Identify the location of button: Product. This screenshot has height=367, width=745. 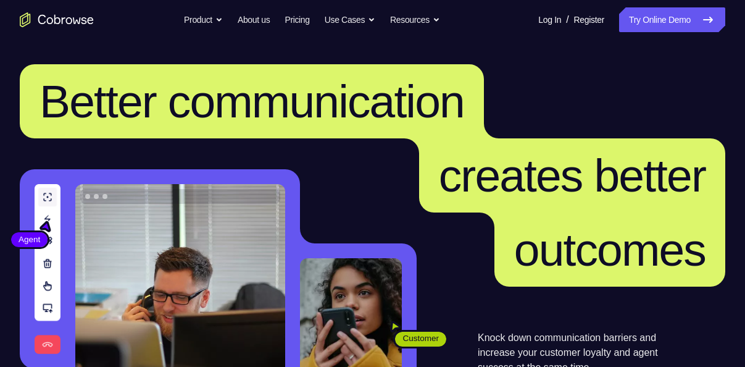
(203, 20).